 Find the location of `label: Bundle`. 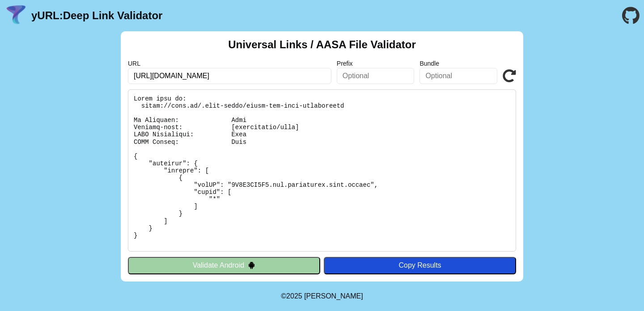

label: Bundle is located at coordinates (458, 63).